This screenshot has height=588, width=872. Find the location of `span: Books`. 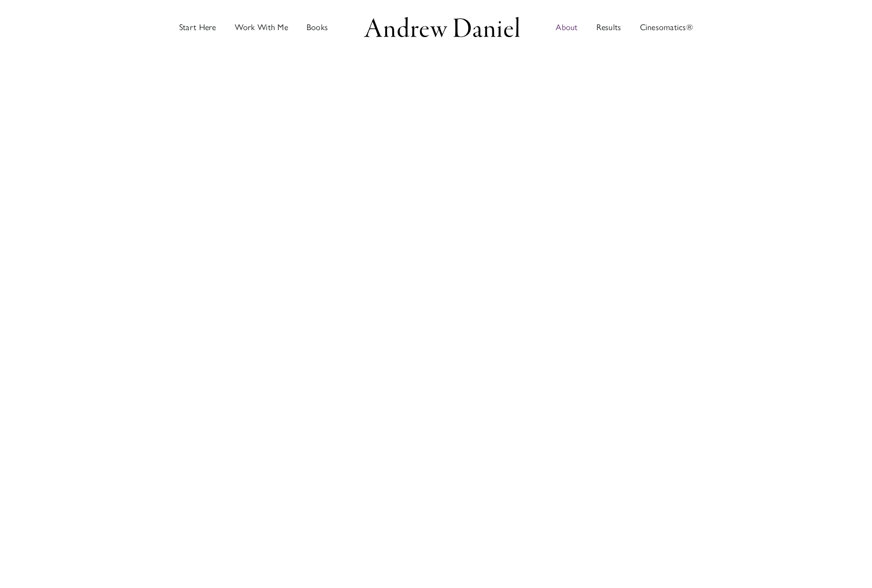

span: Books is located at coordinates (317, 28).